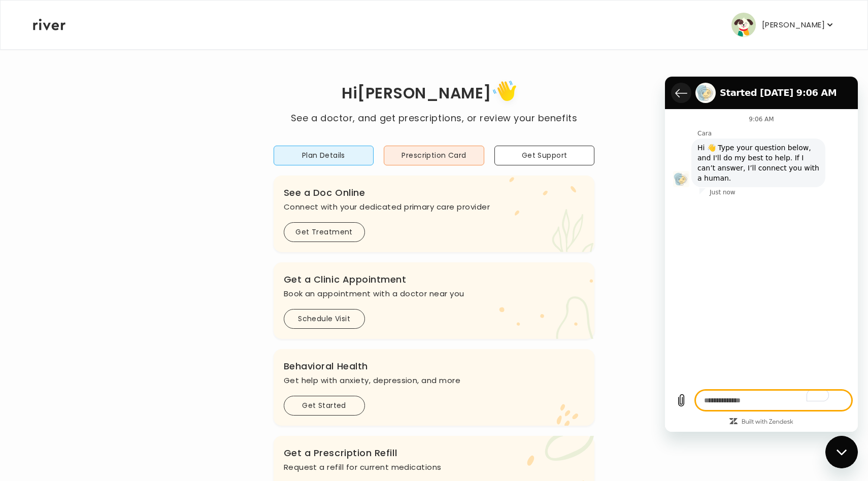  Describe the element at coordinates (17, 17) in the screenshot. I see `button: Back to the conversation list` at that location.